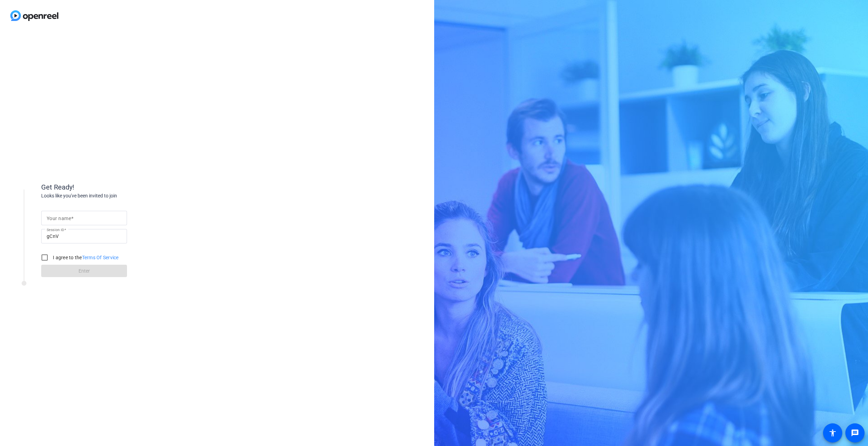  Describe the element at coordinates (85, 257) in the screenshot. I see `label: I agree to the` at that location.